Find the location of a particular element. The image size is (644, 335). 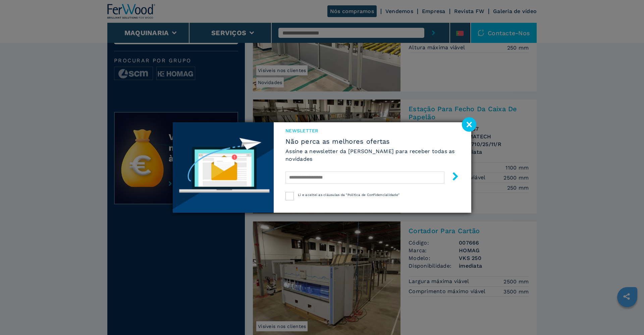

span: Não perca as melhores ofertas is located at coordinates (373, 141).